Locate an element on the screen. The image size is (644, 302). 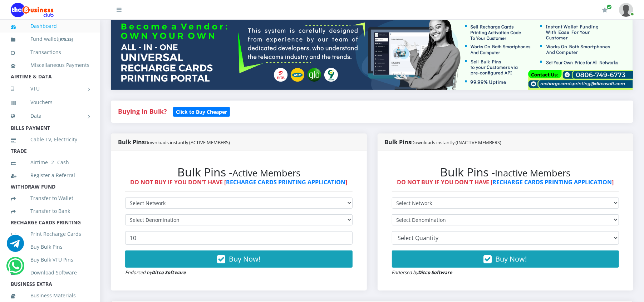
a: Buy Bulk Pins is located at coordinates (50, 247).